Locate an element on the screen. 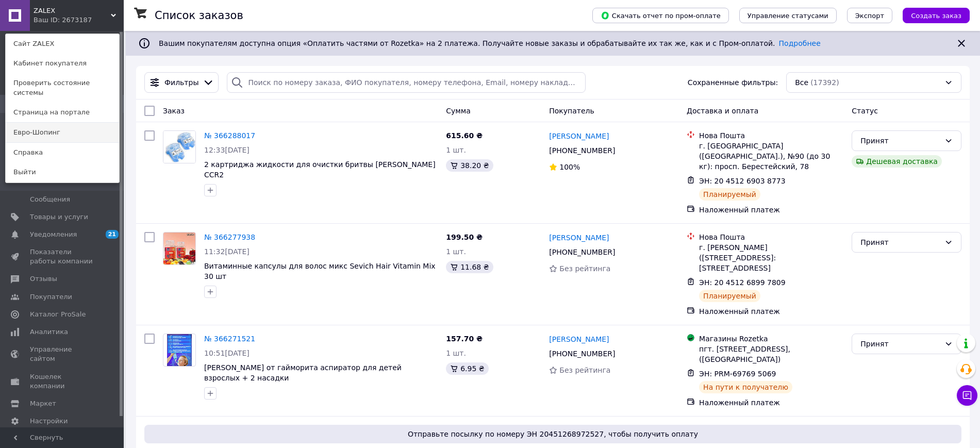 This screenshot has height=448, width=980. span: (17392) is located at coordinates (825, 82).